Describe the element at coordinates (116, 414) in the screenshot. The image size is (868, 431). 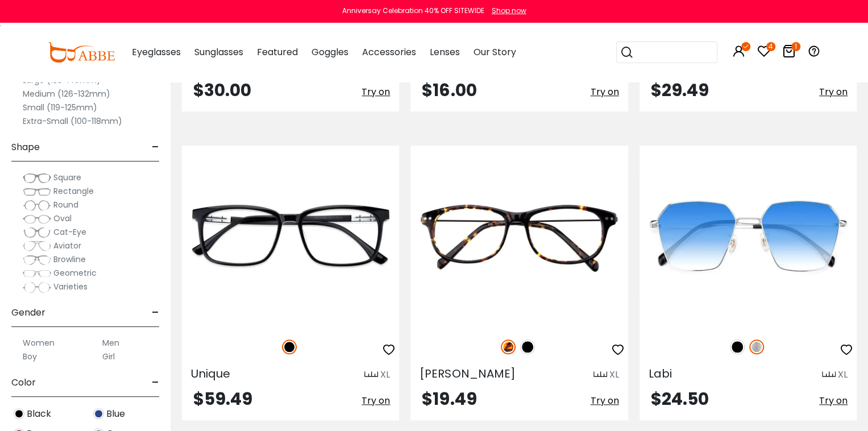
I see `span: Blue` at that location.